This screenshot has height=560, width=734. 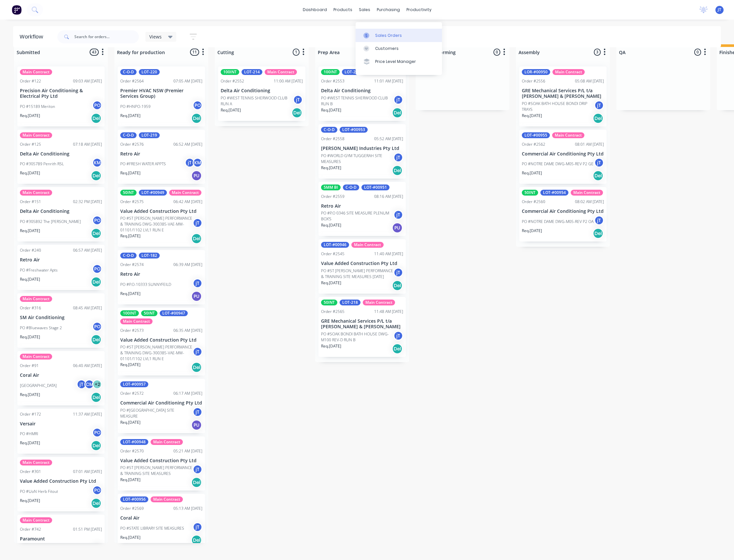 What do you see at coordinates (153, 192) in the screenshot?
I see `div: LOT-#00949` at bounding box center [153, 192].